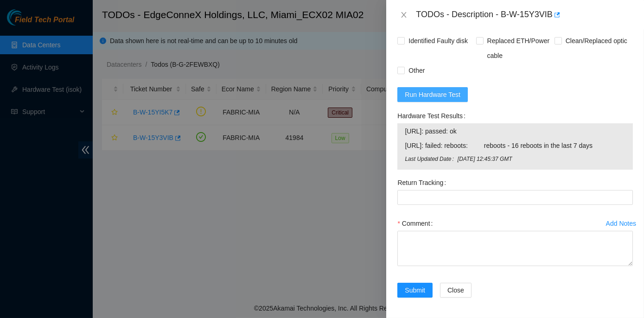 This screenshot has height=318, width=644. What do you see at coordinates (433, 116) in the screenshot?
I see `label: Hardware Test Results` at bounding box center [433, 116].